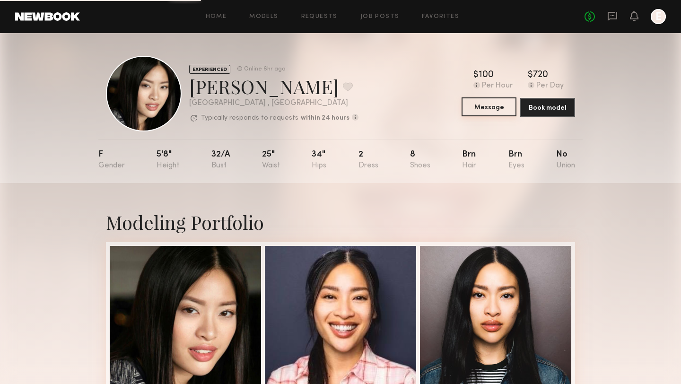  What do you see at coordinates (566, 160) in the screenshot?
I see `div: No` at bounding box center [566, 160].